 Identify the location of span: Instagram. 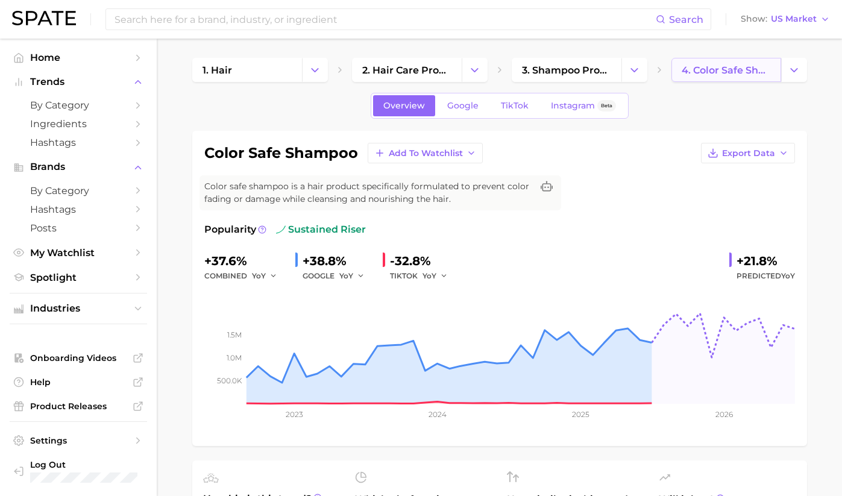
(572, 105).